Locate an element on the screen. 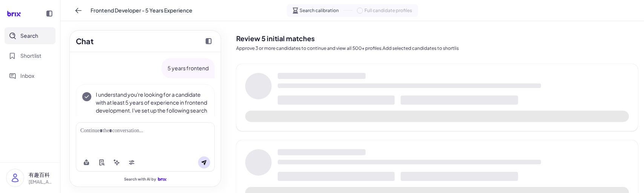 Image resolution: width=644 pixels, height=193 pixels. button: Search is located at coordinates (30, 35).